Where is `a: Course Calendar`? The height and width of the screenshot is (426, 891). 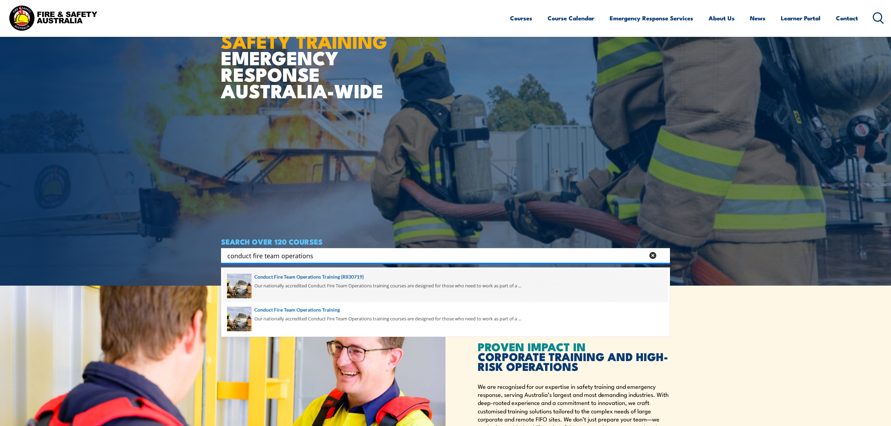 a: Course Calendar is located at coordinates (571, 18).